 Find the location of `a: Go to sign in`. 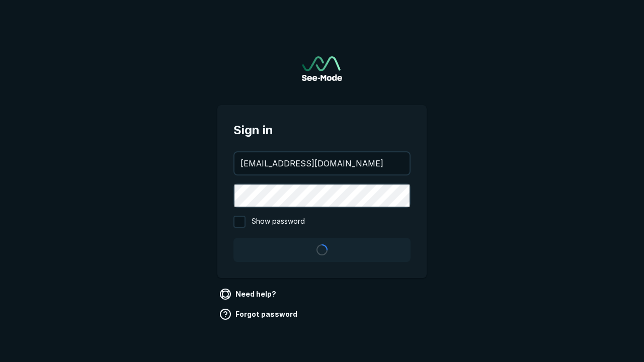

a: Go to sign in is located at coordinates (322, 69).